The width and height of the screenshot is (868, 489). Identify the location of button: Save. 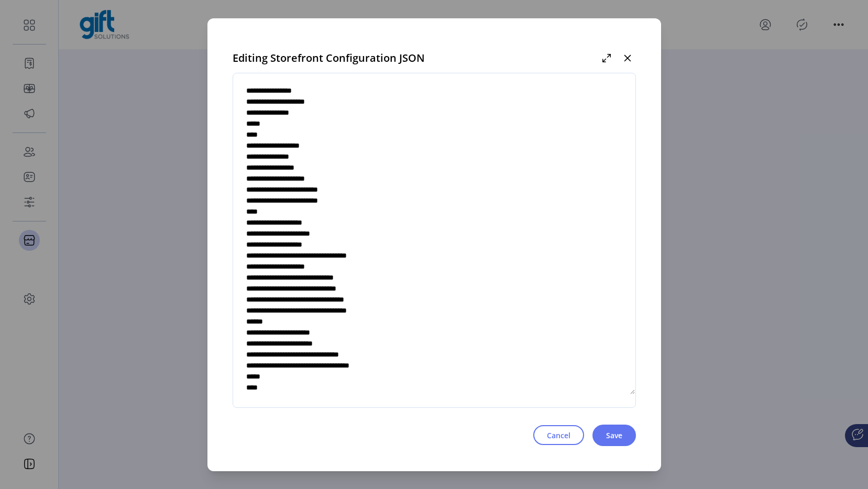
(614, 435).